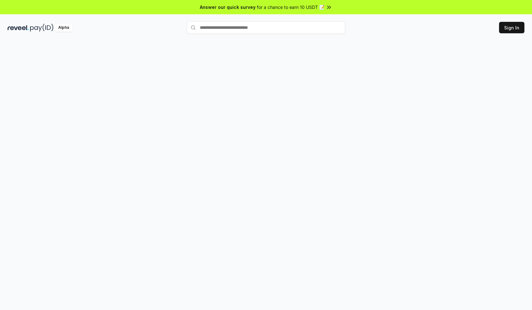 This screenshot has width=532, height=310. I want to click on span: for a chance to earn 10 USDT 📝, so click(290, 7).